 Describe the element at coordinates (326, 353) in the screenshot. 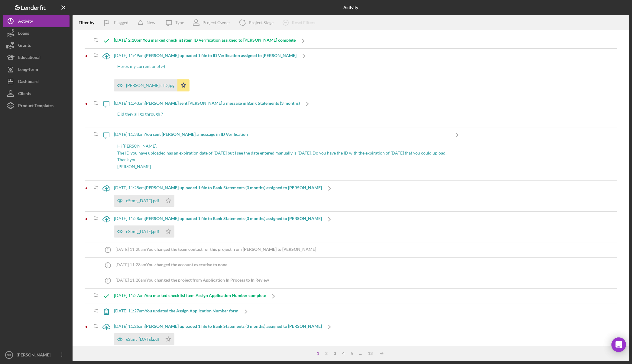

I see `div: 2` at that location.